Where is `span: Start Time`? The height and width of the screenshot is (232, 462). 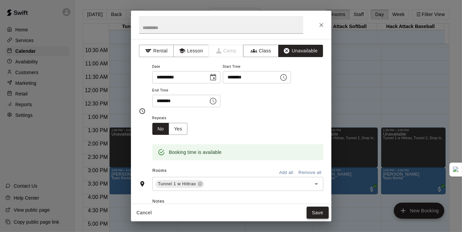
span: Start Time is located at coordinates (257, 67).